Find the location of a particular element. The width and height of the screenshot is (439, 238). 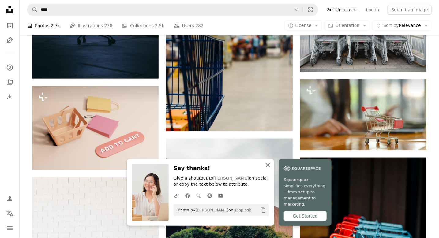

a: Squarespace simplifies everything—from setup to management to marketing.Get Started is located at coordinates (305, 193).